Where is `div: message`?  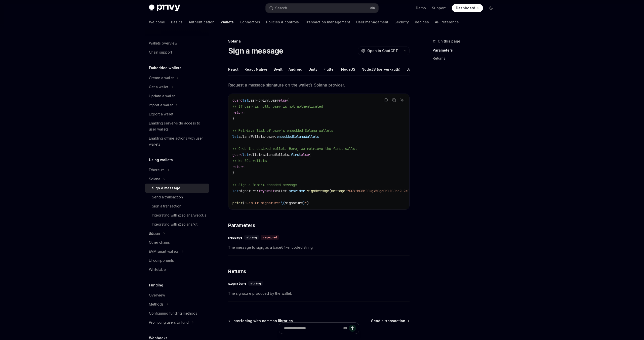
div: message is located at coordinates (235, 237).